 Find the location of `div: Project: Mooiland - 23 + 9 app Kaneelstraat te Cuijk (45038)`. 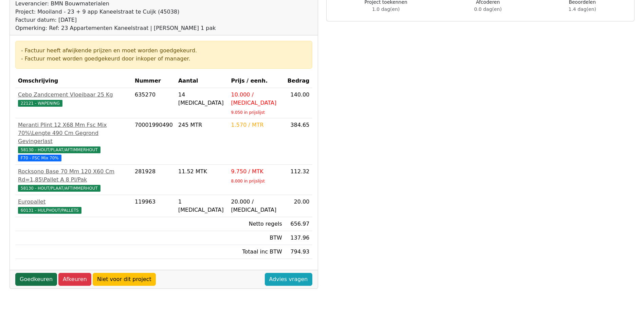

div: Project: Mooiland - 23 + 9 app Kaneelstraat te Cuijk (45038) is located at coordinates (116, 12).